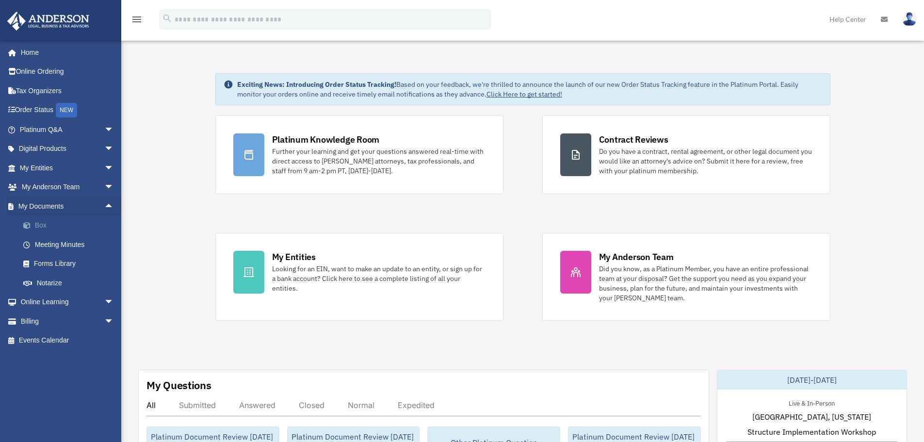 The height and width of the screenshot is (442, 924). What do you see at coordinates (686, 155) in the screenshot?
I see `a: Contract Reviews Do you have a contract, rental agreement, or other legal document you would like...` at bounding box center [686, 155].